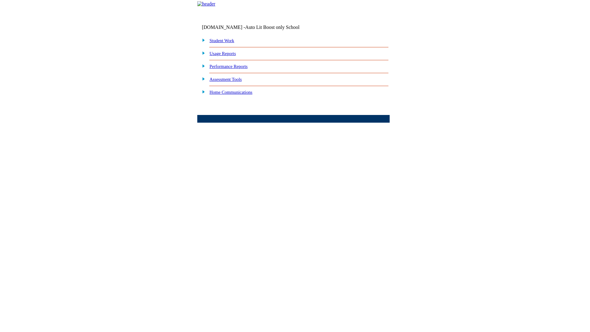 This screenshot has height=332, width=590. Describe the element at coordinates (222, 41) in the screenshot. I see `a: Student Work` at that location.